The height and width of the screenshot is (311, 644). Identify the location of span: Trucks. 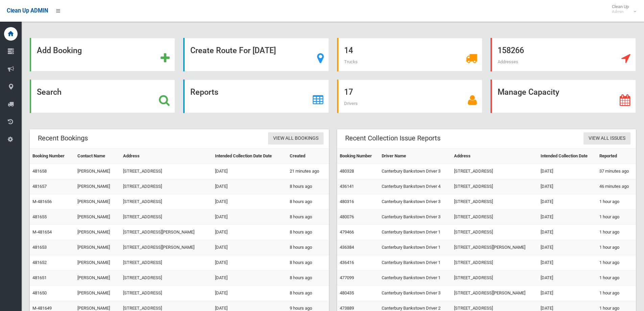
(351, 62).